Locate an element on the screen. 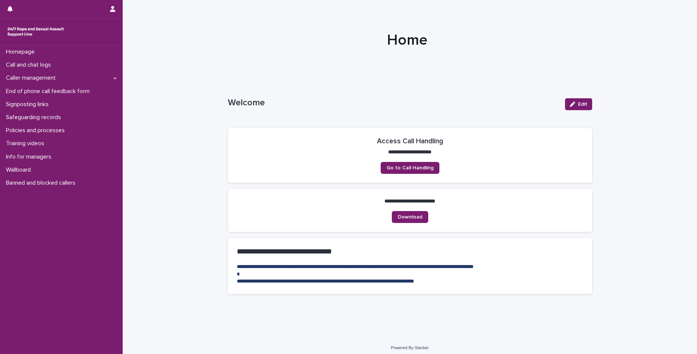 This screenshot has width=697, height=354. p: Safeguarding records is located at coordinates (35, 117).